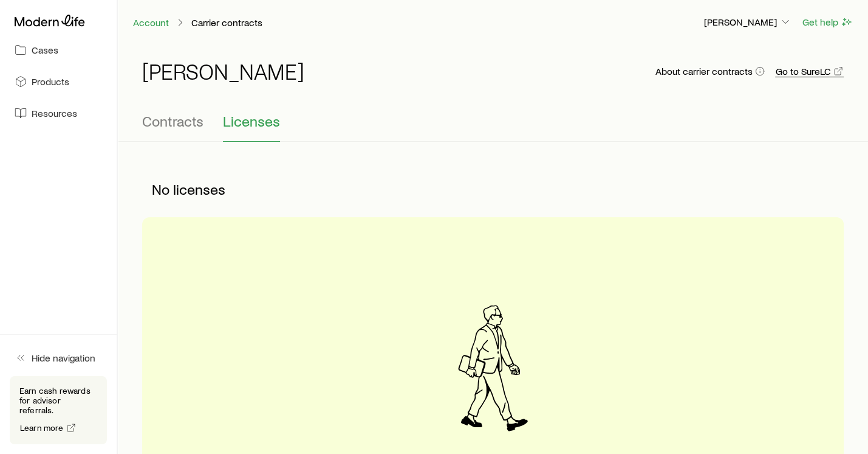 This screenshot has width=868, height=454. I want to click on p: Carrier contracts, so click(226, 23).